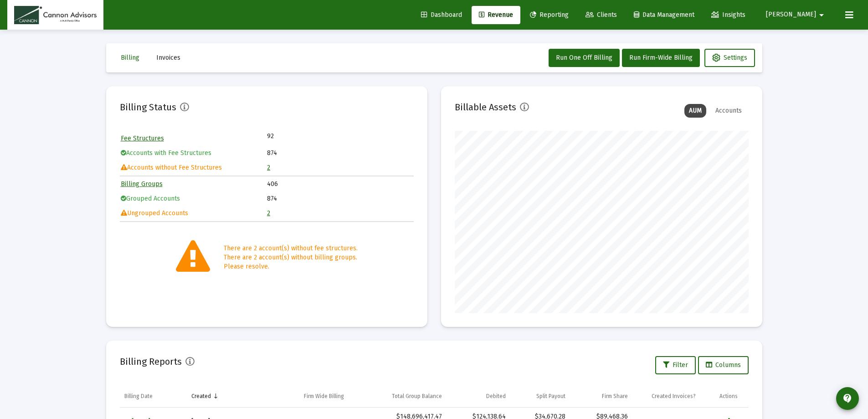 This screenshot has width=868, height=419. What do you see at coordinates (661, 58) in the screenshot?
I see `button: Run Firm-Wide Billing` at bounding box center [661, 58].